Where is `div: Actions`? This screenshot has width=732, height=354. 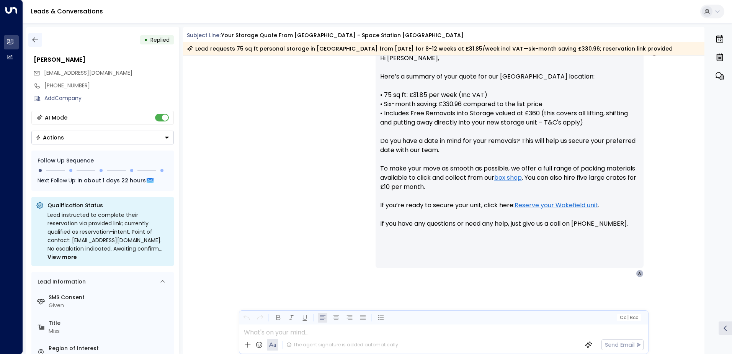
div: Actions is located at coordinates (50, 137).